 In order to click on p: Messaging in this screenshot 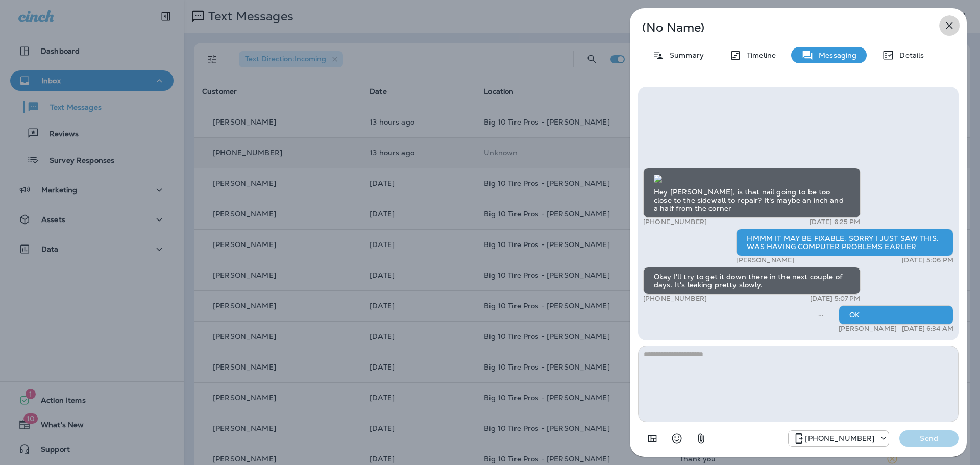, I will do `click(835, 55)`.